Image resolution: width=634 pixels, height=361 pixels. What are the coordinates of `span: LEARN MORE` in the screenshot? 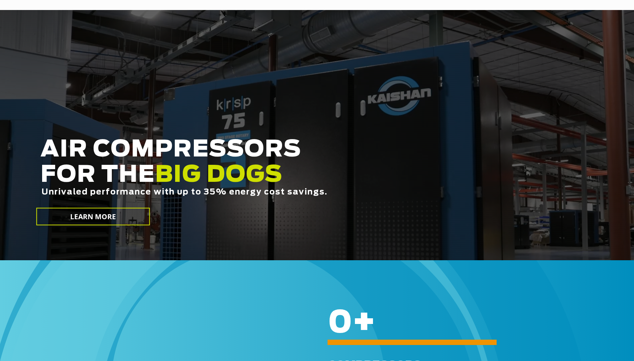 It's located at (93, 217).